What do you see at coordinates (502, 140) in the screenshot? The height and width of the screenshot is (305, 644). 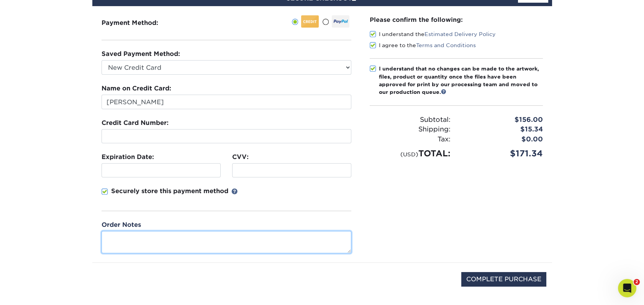 I see `div: $0.00` at bounding box center [502, 140].